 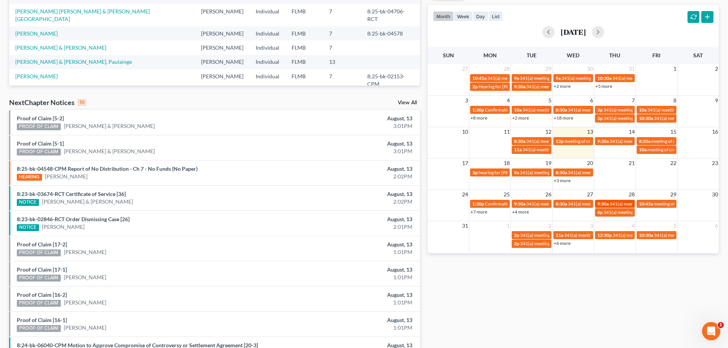 I want to click on span: 25, so click(x=507, y=195).